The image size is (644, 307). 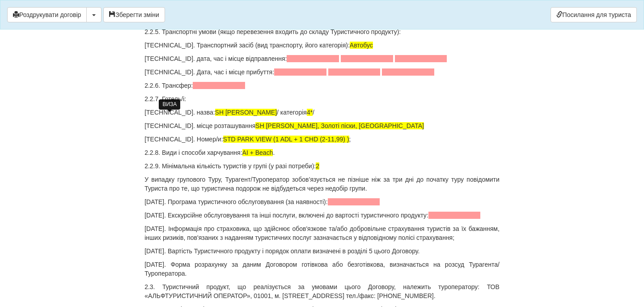 What do you see at coordinates (258, 153) in the screenshot?
I see `span: AI + Beach` at bounding box center [258, 153].